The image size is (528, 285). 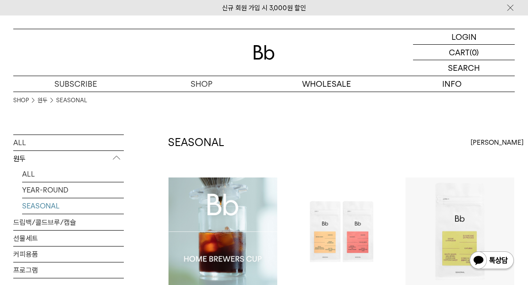 What do you see at coordinates (42, 100) in the screenshot?
I see `a: 원두` at bounding box center [42, 100].